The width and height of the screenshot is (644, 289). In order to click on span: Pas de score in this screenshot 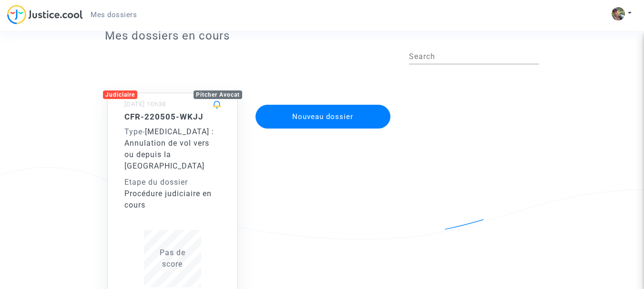, I will do `click(173, 258)`.